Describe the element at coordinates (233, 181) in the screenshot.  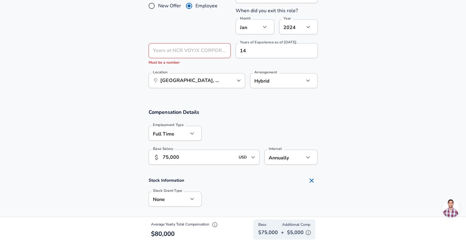
I see `h4: Stock Information` at that location.